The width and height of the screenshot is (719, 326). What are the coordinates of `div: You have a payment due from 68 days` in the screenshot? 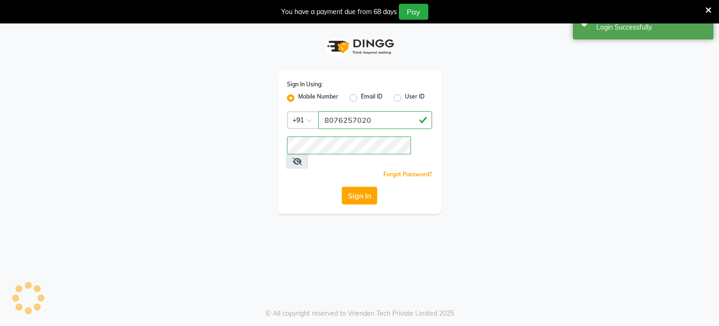 It's located at (339, 12).